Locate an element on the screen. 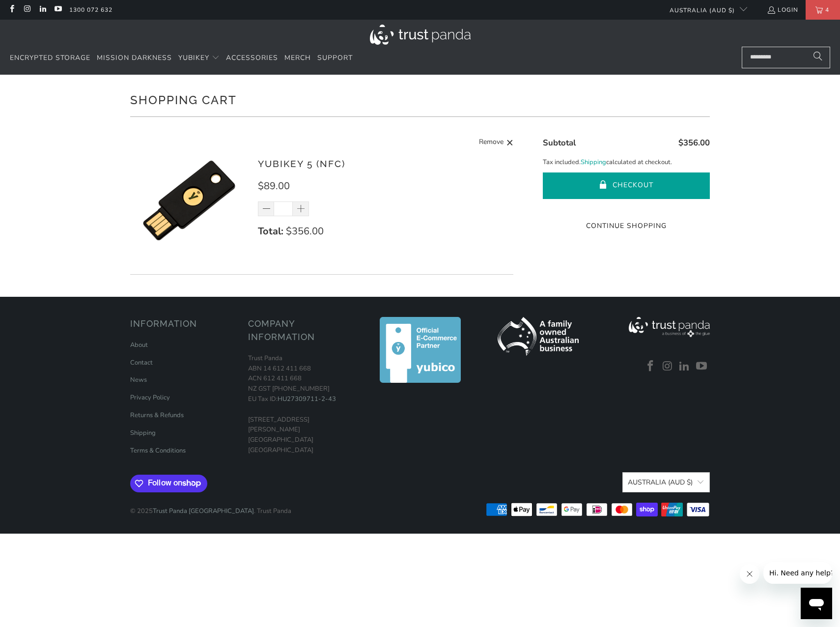 The width and height of the screenshot is (840, 627). span: YubiKey is located at coordinates (194, 58).